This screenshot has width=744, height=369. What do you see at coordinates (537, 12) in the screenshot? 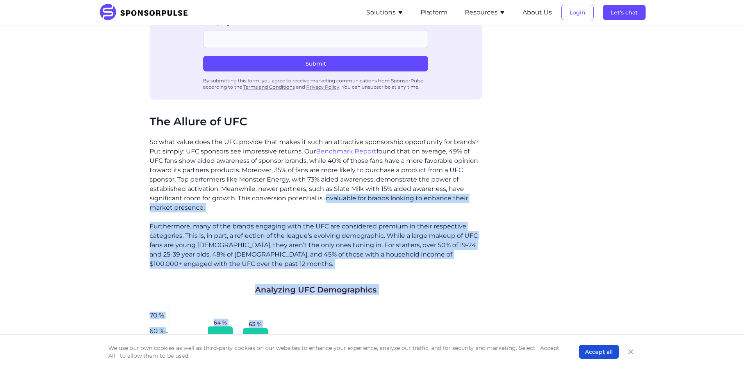
I see `button: About Us` at bounding box center [537, 12].